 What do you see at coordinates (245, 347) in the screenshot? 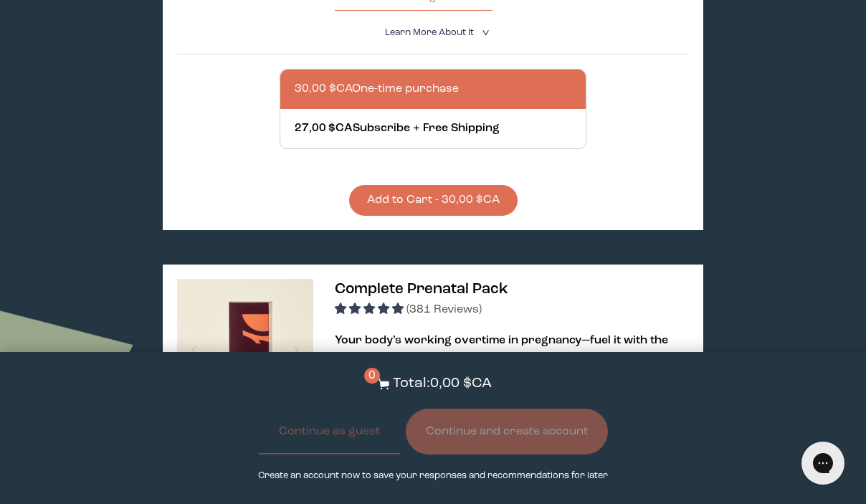
I see `img: thumbnail image` at bounding box center [245, 347].